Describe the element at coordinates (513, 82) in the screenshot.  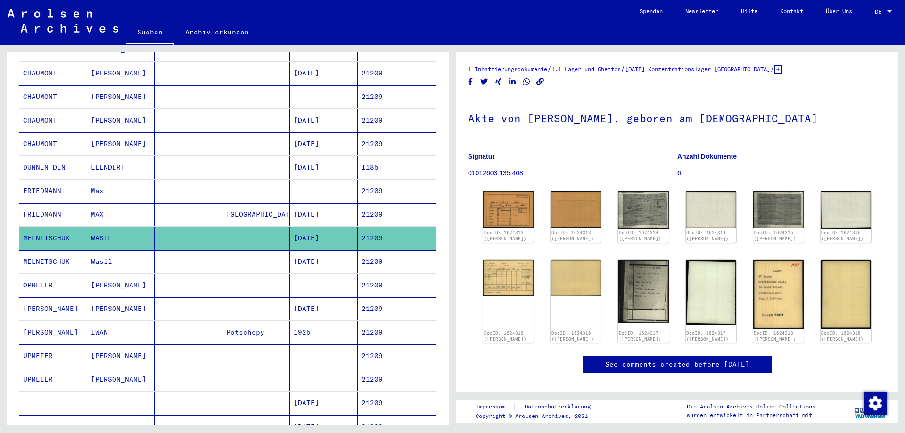
I see `button: Share on LinkedIn` at that location.